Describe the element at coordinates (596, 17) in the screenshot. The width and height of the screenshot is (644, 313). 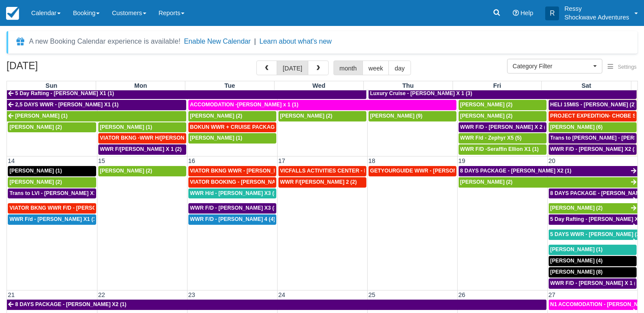
I see `p: Shockwave Adventures` at that location.